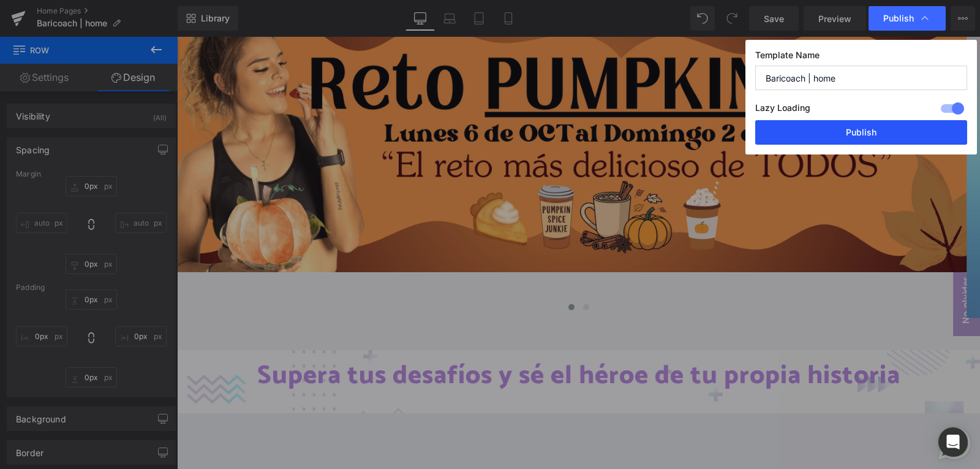 The height and width of the screenshot is (469, 980). What do you see at coordinates (777, 407) in the screenshot?
I see `div: Open WhatsApp chat` at bounding box center [777, 407].